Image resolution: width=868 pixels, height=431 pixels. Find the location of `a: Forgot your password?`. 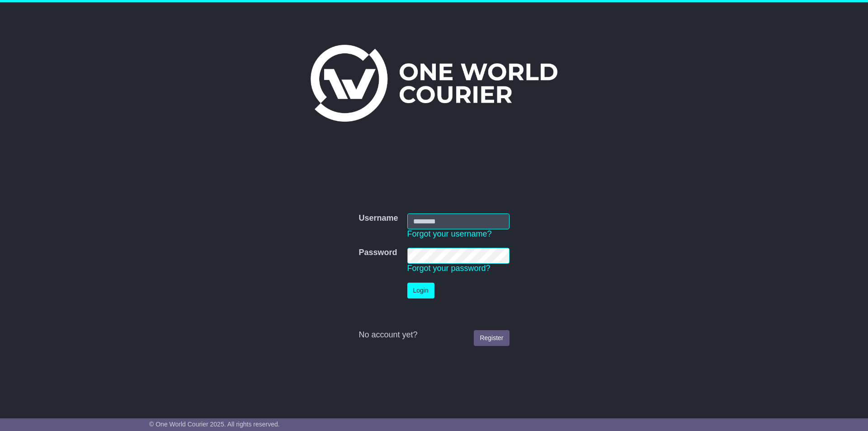

a: Forgot your password? is located at coordinates (449, 268).